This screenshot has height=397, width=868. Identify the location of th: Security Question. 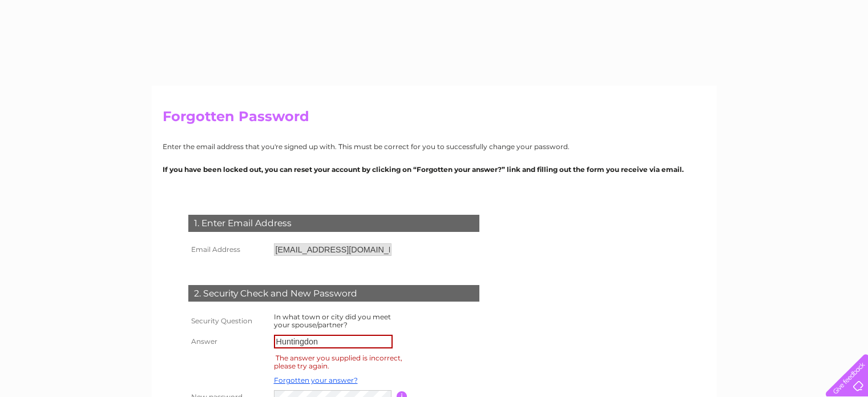
(228, 321).